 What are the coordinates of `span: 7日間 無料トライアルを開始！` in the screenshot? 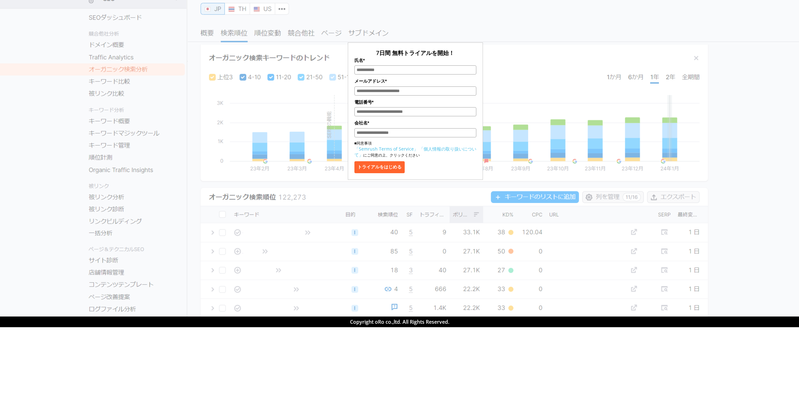 It's located at (415, 53).